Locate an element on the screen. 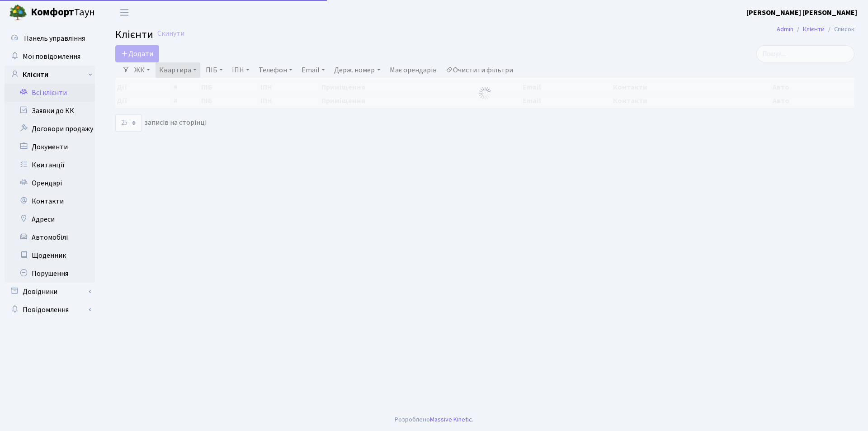 The width and height of the screenshot is (868, 431). a: Панель управління is located at coordinates (50, 39).